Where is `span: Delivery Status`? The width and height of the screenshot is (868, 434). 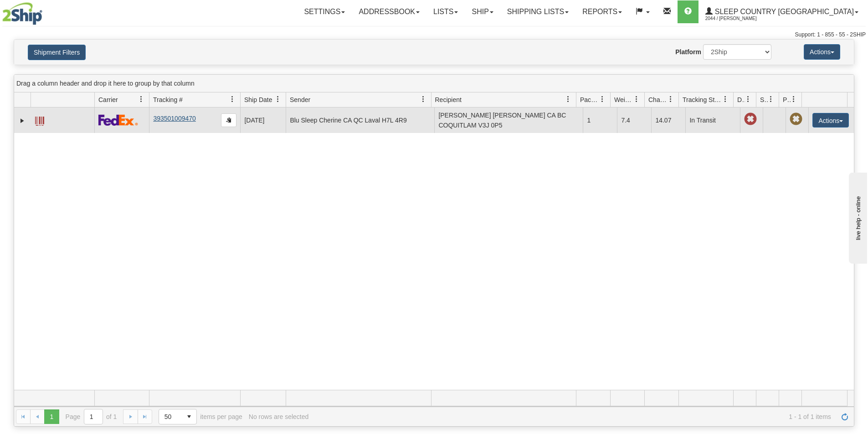 span: Delivery Status is located at coordinates (741, 100).